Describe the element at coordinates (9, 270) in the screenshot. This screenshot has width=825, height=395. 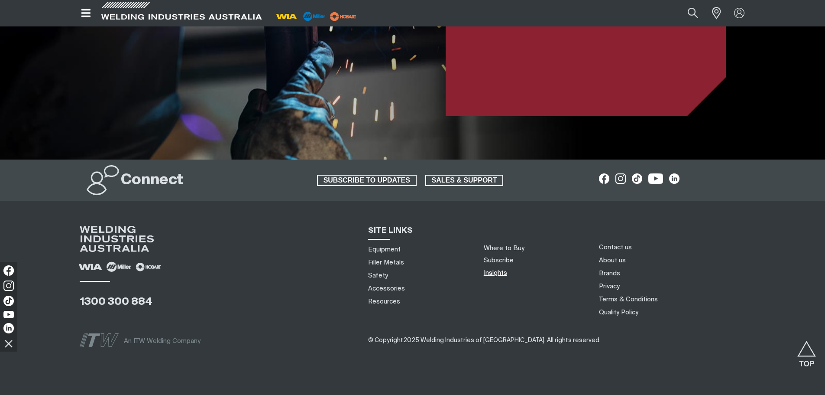
I see `img: Facebook` at that location.